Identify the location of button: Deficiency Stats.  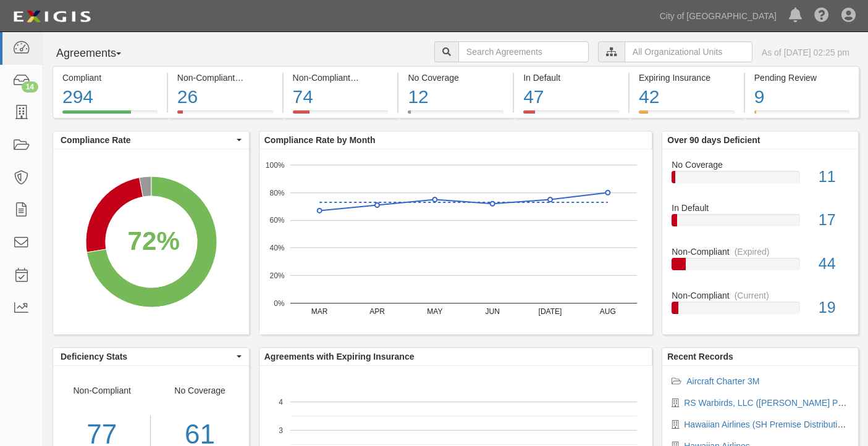
(151, 357).